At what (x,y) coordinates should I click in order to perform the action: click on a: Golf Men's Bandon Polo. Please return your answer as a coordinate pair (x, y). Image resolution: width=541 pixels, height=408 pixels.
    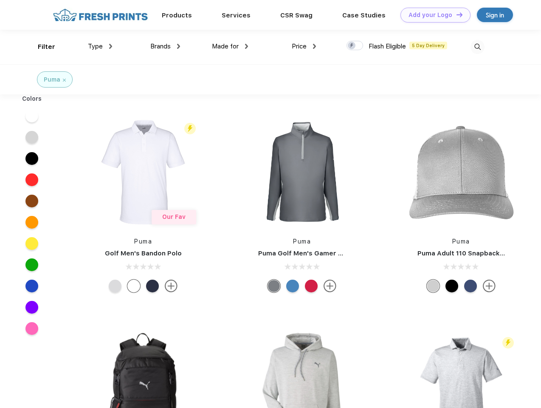
    Looking at the image, I should click on (143, 253).